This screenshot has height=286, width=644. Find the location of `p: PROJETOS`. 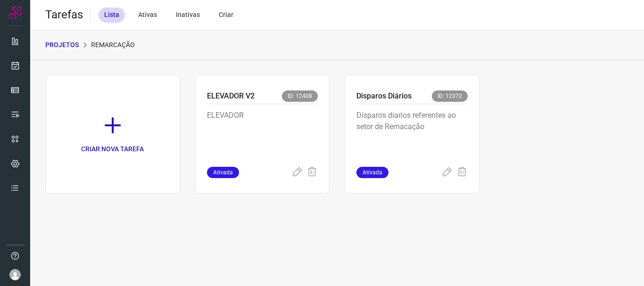

p: PROJETOS is located at coordinates (62, 45).